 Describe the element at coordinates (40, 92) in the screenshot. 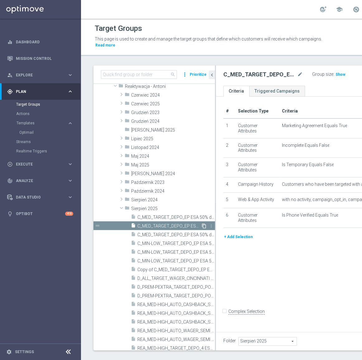

I see `button: gps_fixed Plan keyboard_arrow_right` at that location.